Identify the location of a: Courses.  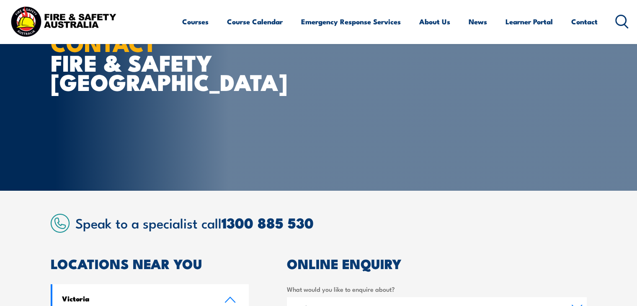
(195, 21).